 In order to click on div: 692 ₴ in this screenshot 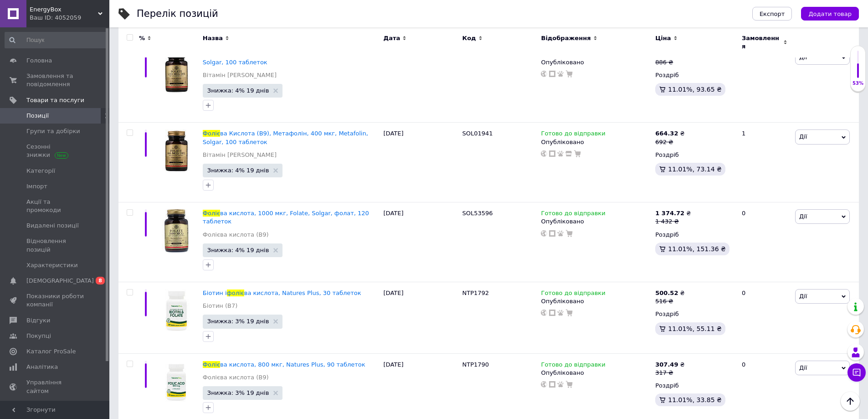, I will do `click(670, 142)`.